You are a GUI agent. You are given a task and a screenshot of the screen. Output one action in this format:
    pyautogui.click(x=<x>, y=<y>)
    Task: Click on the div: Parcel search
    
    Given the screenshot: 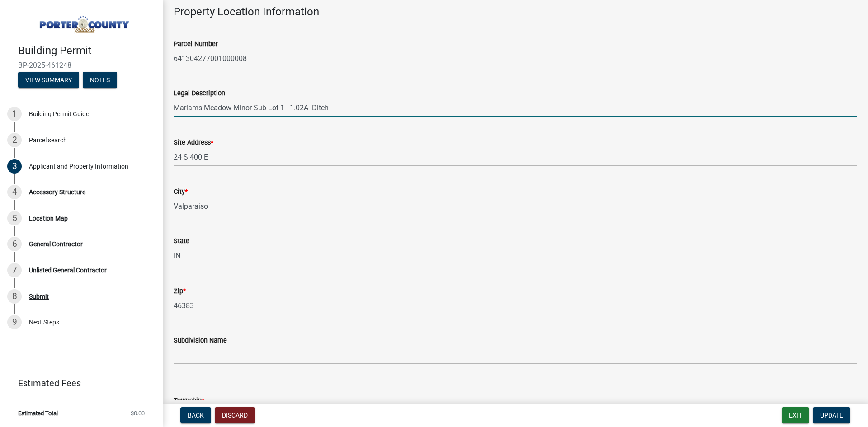 What is the action you would take?
    pyautogui.click(x=48, y=140)
    